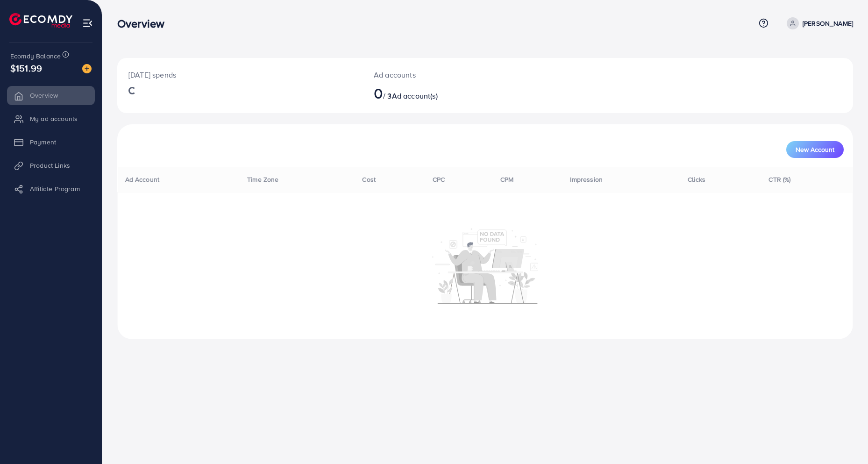 The width and height of the screenshot is (868, 464). Describe the element at coordinates (36, 56) in the screenshot. I see `span: Ecomdy Balance` at that location.